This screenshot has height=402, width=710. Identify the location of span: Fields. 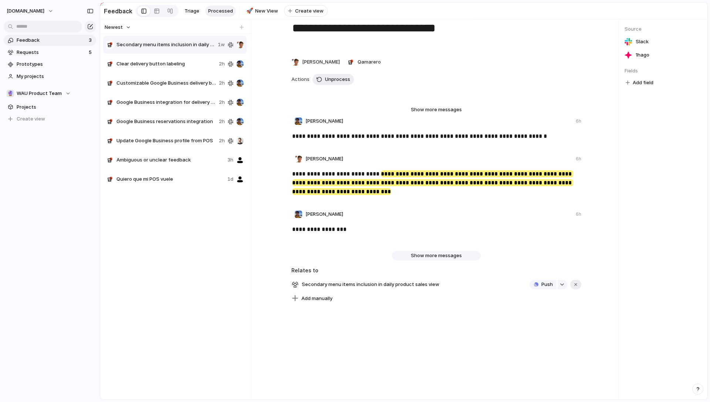
(663, 71).